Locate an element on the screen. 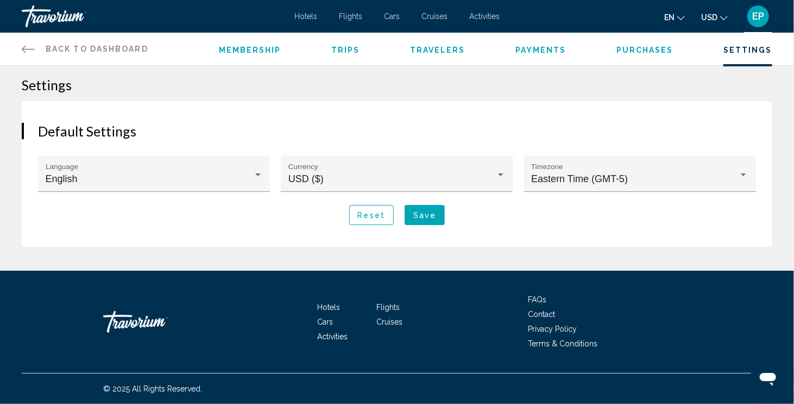 The height and width of the screenshot is (404, 794). span: USD ($) is located at coordinates (306, 179).